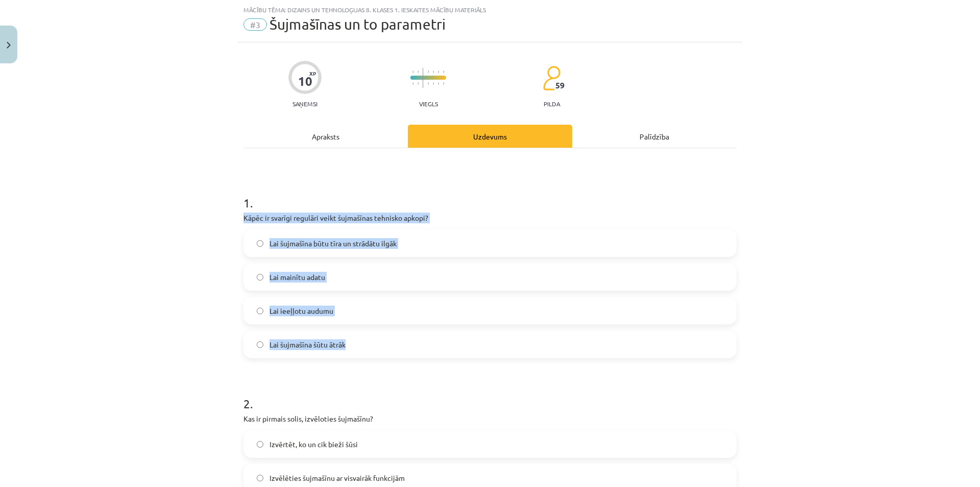 The width and height of the screenshot is (980, 487). What do you see at coordinates (260, 344) in the screenshot?
I see `input: Lai šujmašīna šūtu ātrāk` at bounding box center [260, 344].